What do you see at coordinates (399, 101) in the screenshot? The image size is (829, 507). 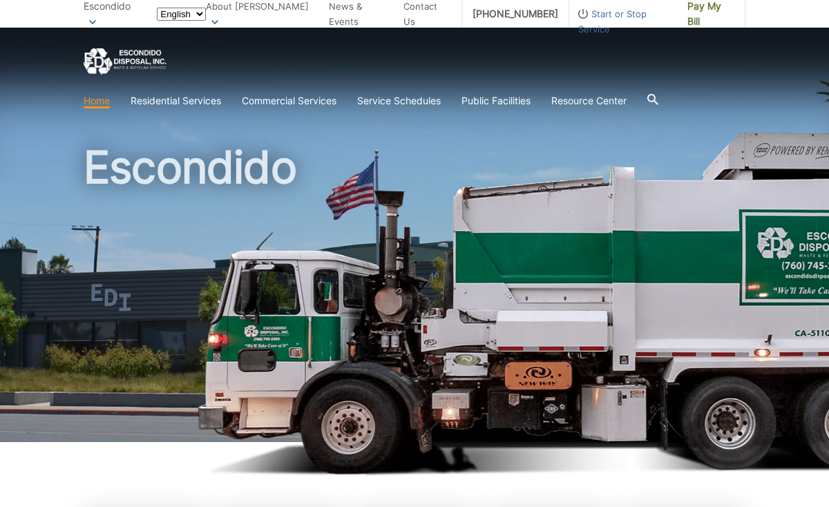 I see `a: Service Schedules` at bounding box center [399, 101].